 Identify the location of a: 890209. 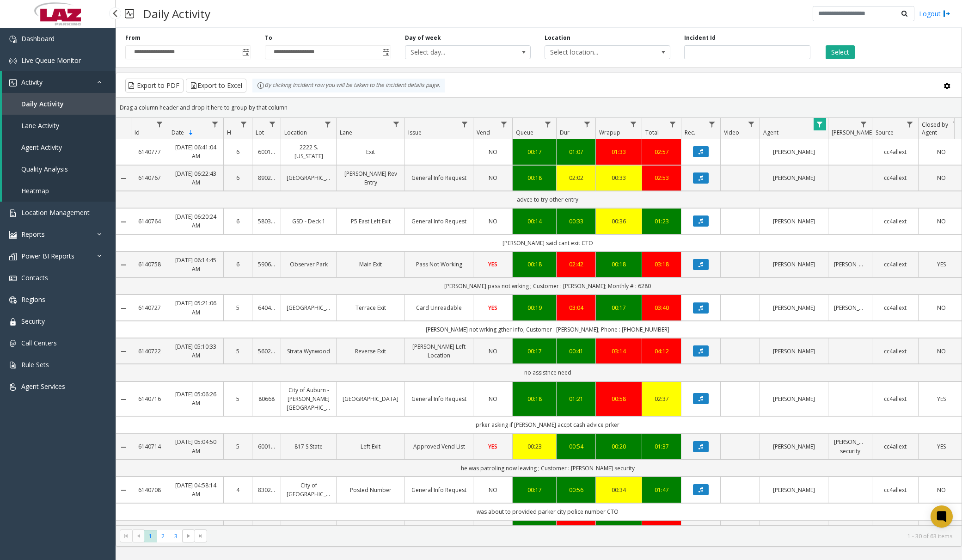
(266, 178).